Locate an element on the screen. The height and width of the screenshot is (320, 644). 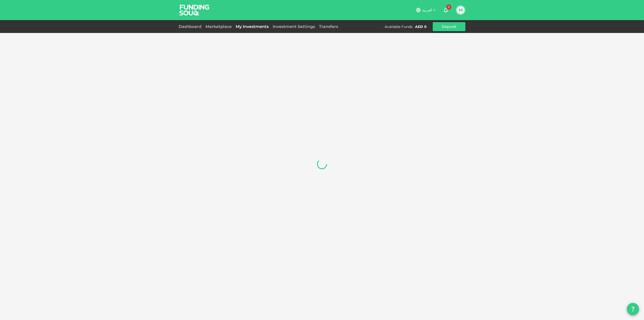
a: Transfers is located at coordinates (328, 26).